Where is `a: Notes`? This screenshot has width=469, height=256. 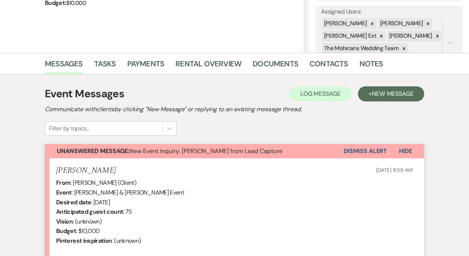 a: Notes is located at coordinates (371, 66).